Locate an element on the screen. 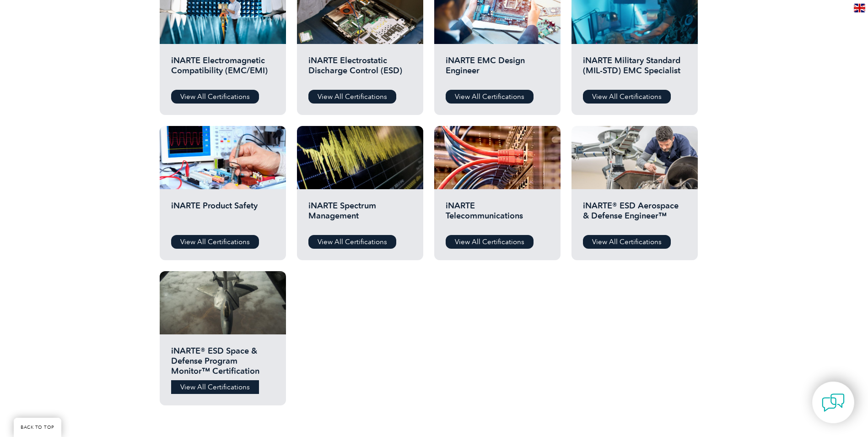 The height and width of the screenshot is (437, 868). h2: iNARTE® ESD Aerospace & Defense Engineer™ is located at coordinates (635, 214).